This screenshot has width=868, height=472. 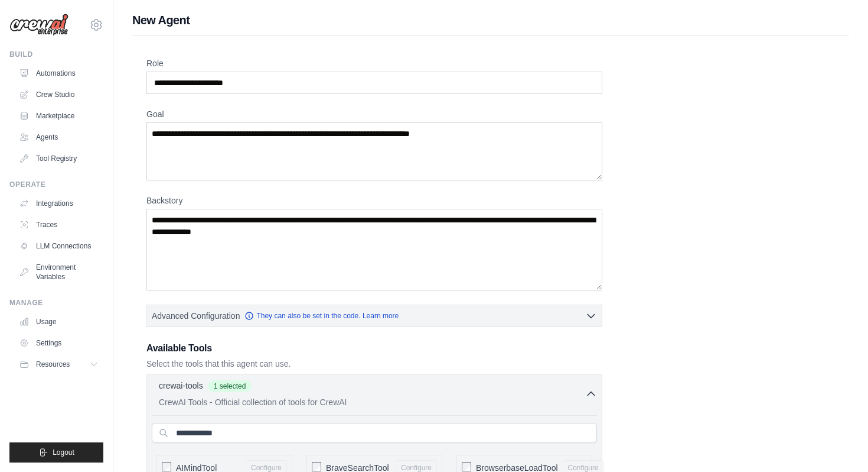 What do you see at coordinates (58, 322) in the screenshot?
I see `a: Usage` at bounding box center [58, 322].